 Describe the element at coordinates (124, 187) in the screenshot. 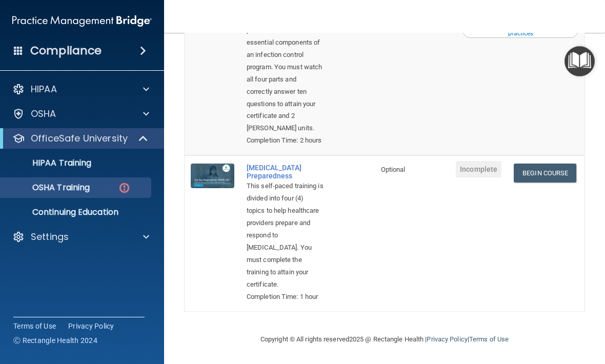

I see `img: danger-circle.6113f641.png` at that location.